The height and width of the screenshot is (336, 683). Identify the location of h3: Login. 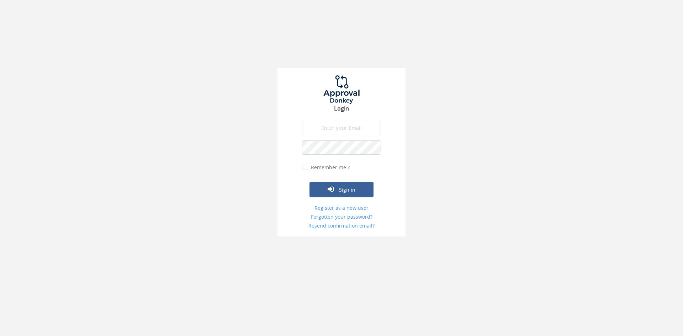
(342, 109).